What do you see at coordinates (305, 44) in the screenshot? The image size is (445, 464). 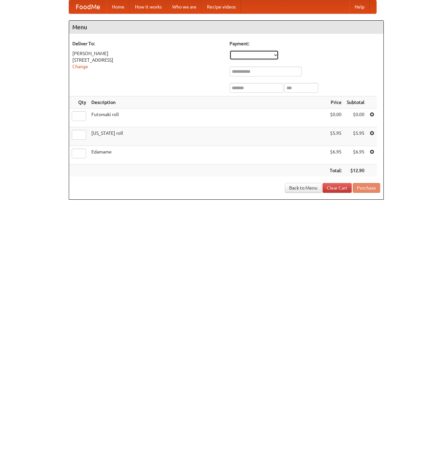 I see `h5: Payment:` at bounding box center [305, 44].